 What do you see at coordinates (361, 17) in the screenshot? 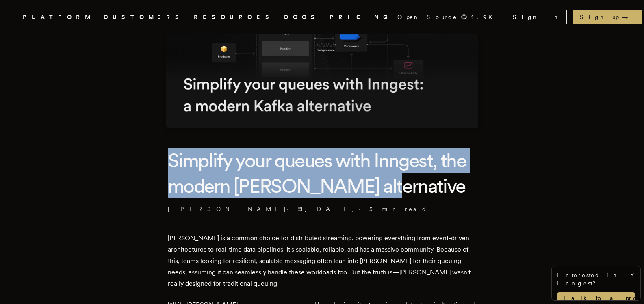
I see `a: PRICING` at bounding box center [361, 17].